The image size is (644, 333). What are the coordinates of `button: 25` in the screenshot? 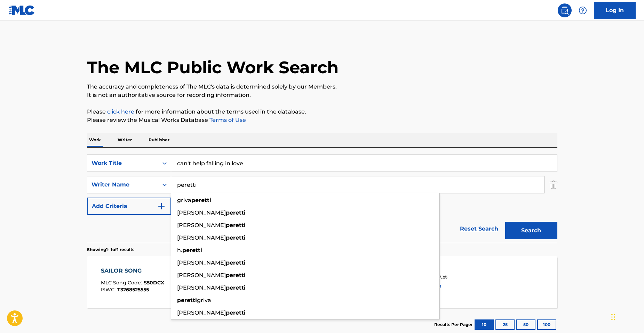 It's located at (504, 325).